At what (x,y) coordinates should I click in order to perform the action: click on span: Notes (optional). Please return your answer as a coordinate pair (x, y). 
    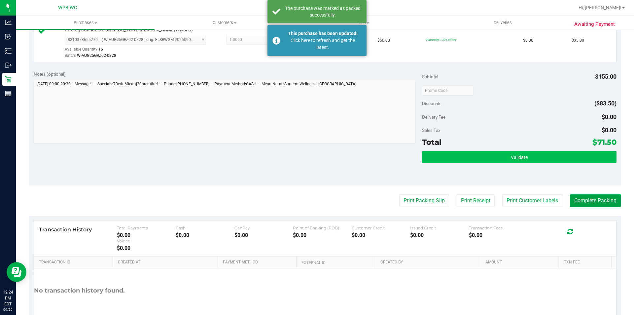
    Looking at the image, I should click on (50, 74).